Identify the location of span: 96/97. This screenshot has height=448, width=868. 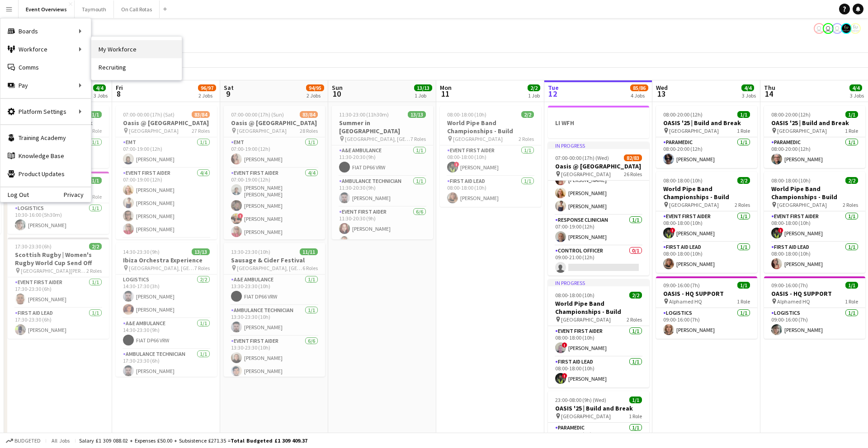
(207, 87).